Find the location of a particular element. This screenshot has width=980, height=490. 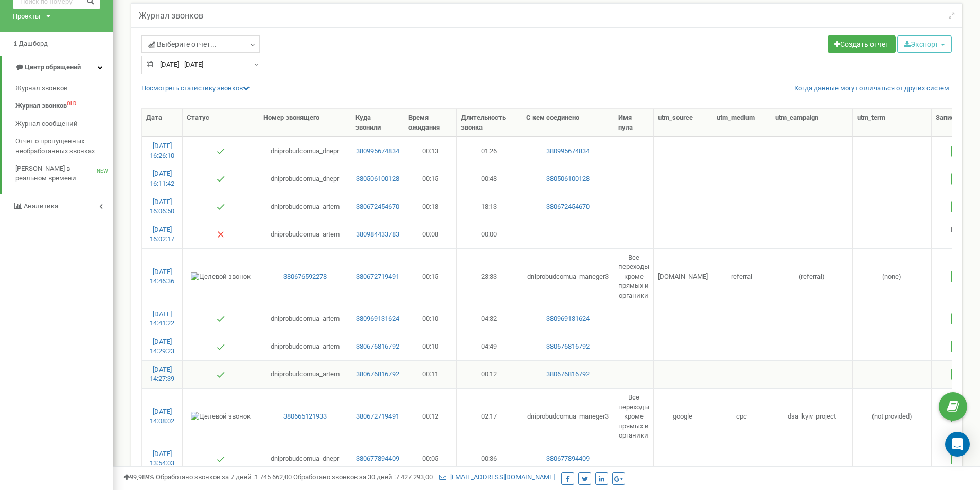

td: 01:26 is located at coordinates (490, 151).